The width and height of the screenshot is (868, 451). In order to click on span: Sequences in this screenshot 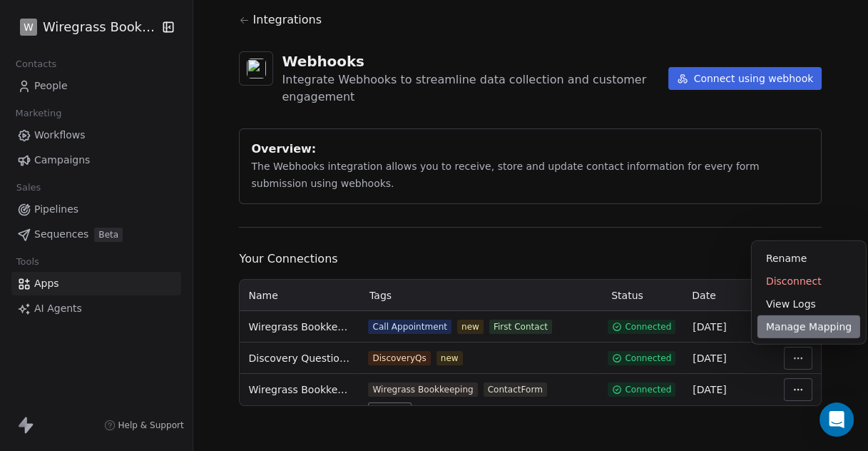, I will do `click(61, 234)`.